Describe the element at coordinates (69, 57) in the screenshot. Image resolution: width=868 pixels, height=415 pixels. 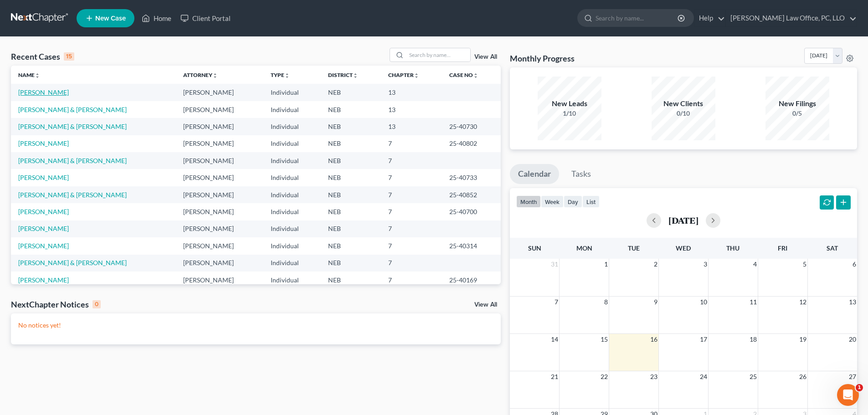
I see `div: 15` at that location.